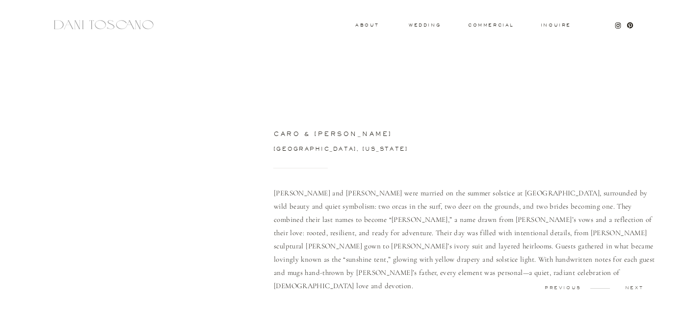 This screenshot has height=325, width=685. What do you see at coordinates (491, 25) in the screenshot?
I see `a: commercial` at bounding box center [491, 25].